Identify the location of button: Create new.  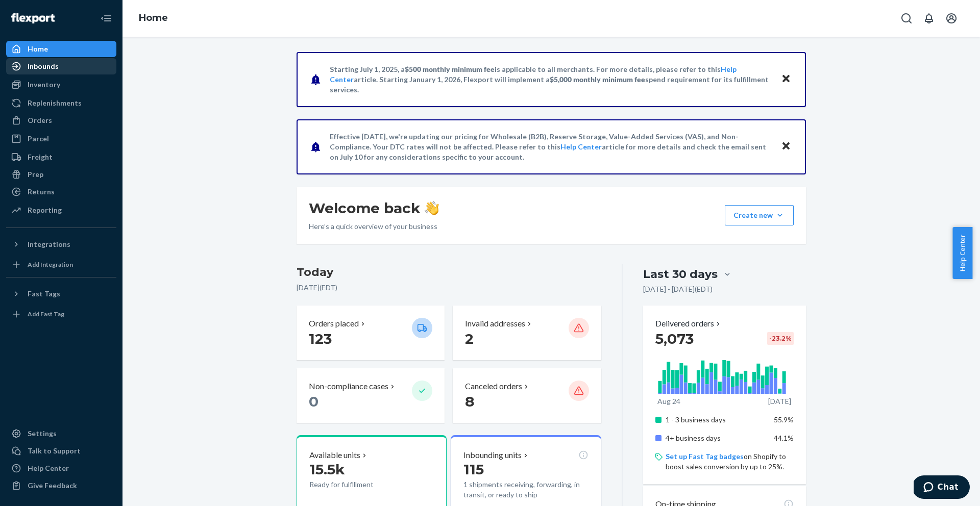
(759, 216).